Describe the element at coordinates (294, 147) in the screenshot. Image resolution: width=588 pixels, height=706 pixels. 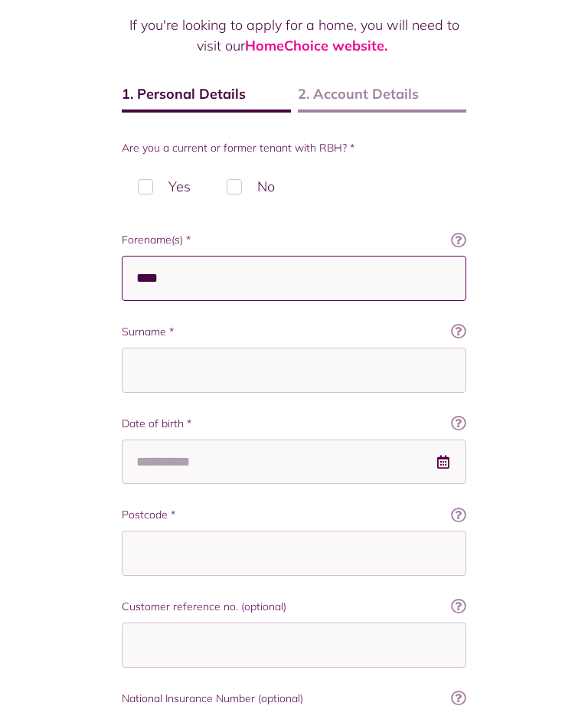
I see `label: Are you a current or former tenant with RBH? *` at that location.